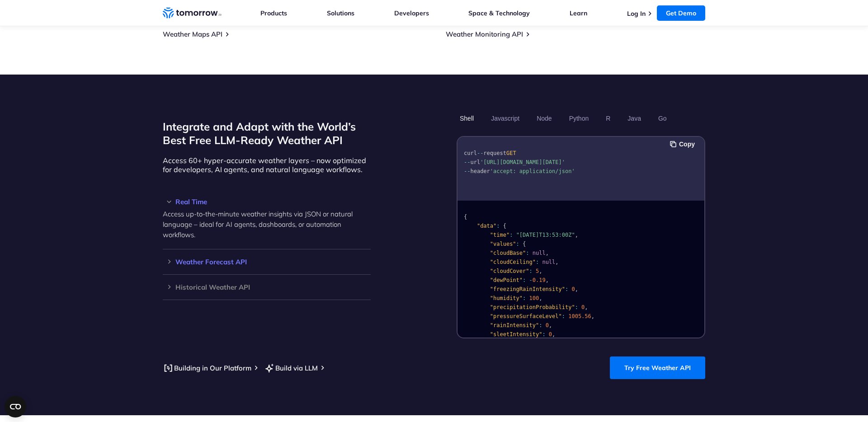  I want to click on a: Log In, so click(636, 14).